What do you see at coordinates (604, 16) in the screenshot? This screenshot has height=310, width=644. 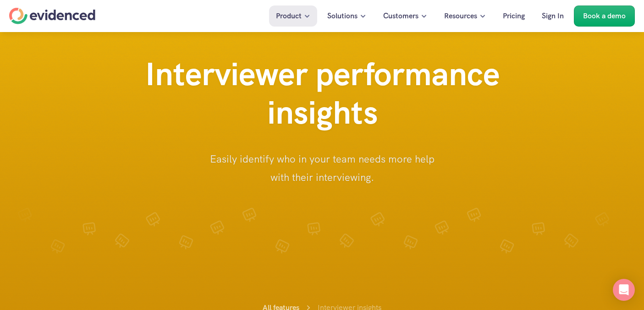 I see `p: Book a demo` at bounding box center [604, 16].